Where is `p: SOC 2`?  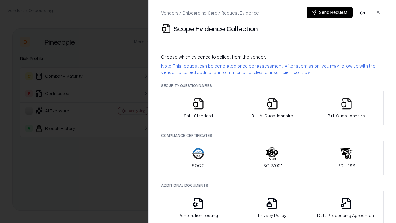
p: SOC 2 is located at coordinates (198, 165).